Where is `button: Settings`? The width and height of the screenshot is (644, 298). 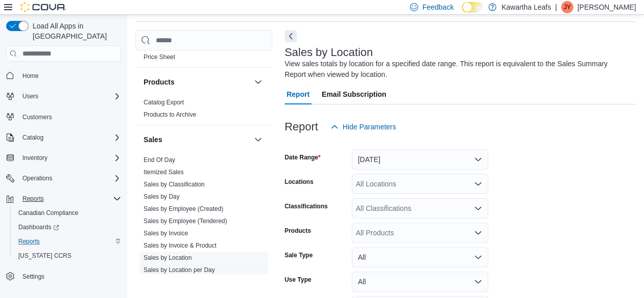
button: Settings is located at coordinates (64, 276).